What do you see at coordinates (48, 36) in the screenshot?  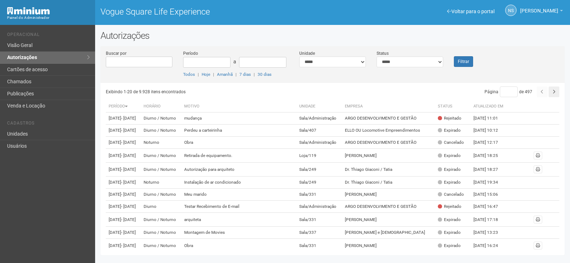 I see `li: Operacional` at bounding box center [48, 36].